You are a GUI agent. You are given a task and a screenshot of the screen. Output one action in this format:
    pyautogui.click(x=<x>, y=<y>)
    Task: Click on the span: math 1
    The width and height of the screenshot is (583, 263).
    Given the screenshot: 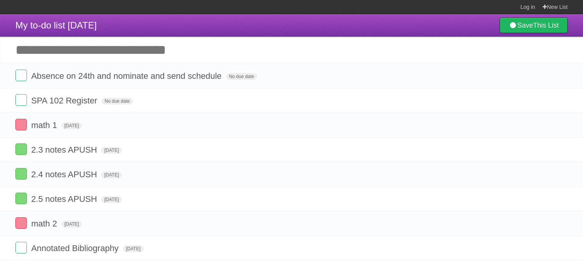 What is the action you would take?
    pyautogui.click(x=45, y=125)
    